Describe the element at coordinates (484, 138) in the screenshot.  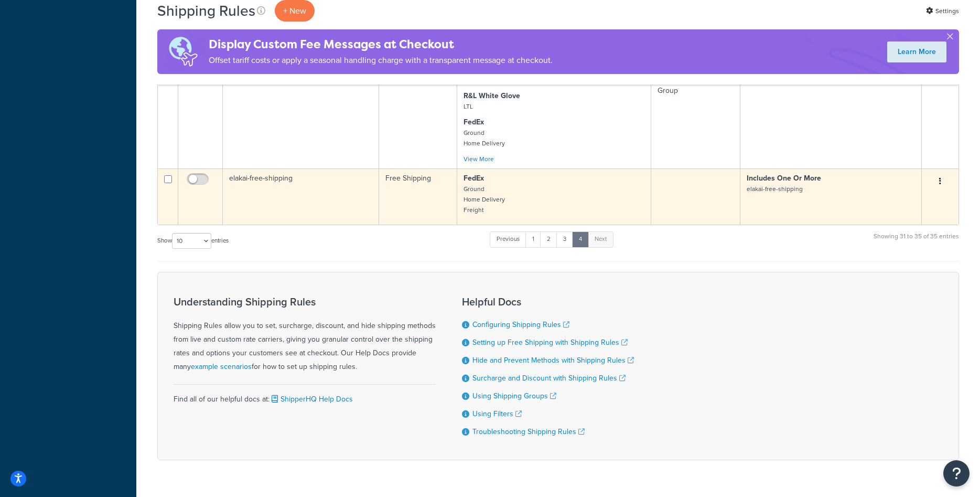
I see `small: Ground Home Delivery` at that location.